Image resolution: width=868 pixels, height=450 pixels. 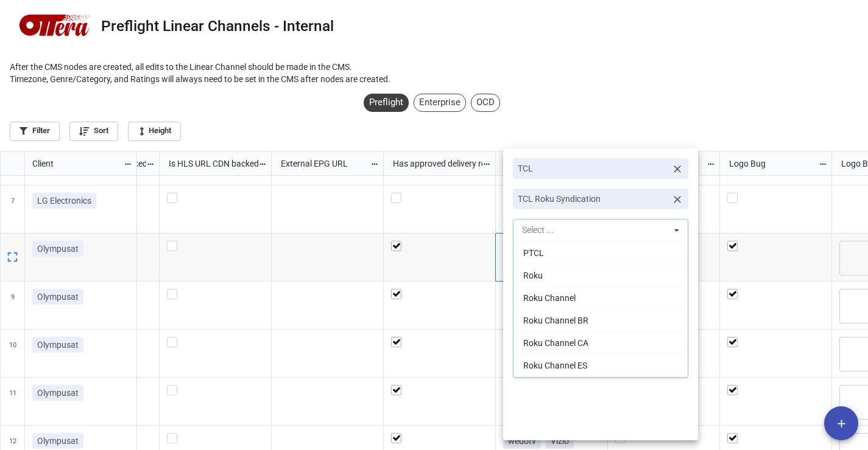 I want to click on p: TCL, so click(x=592, y=168).